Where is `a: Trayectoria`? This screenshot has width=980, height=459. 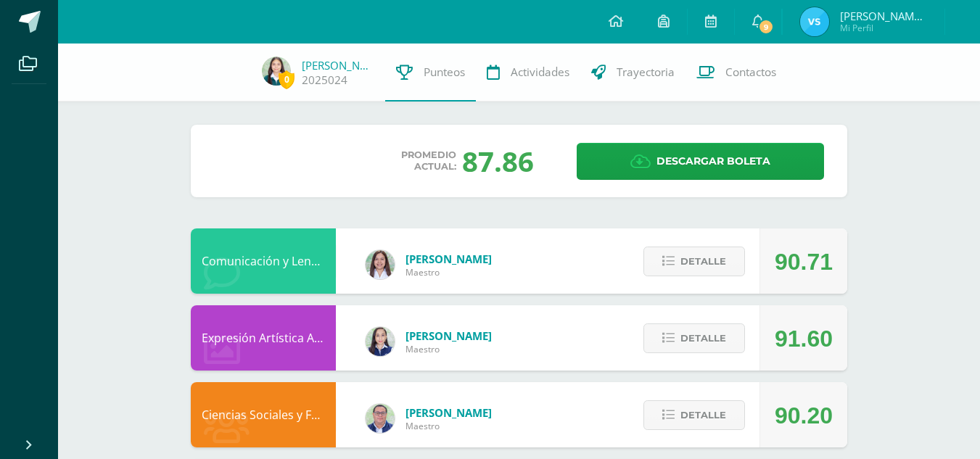 a: Trayectoria is located at coordinates (633, 72).